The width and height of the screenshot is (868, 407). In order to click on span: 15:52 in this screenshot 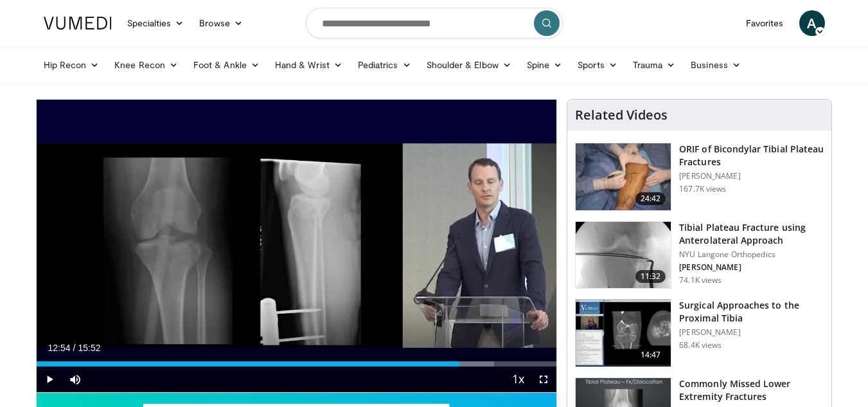, I will do `click(88, 347)`.